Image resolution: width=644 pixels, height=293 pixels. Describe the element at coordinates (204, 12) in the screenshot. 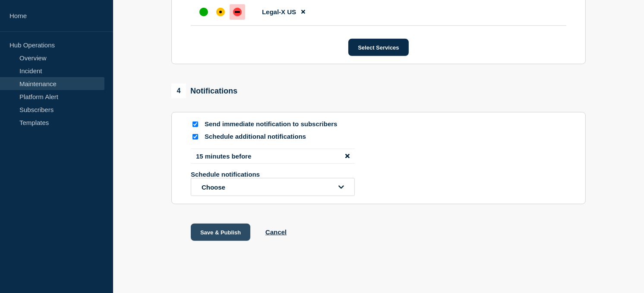

I see `div: up` at that location.